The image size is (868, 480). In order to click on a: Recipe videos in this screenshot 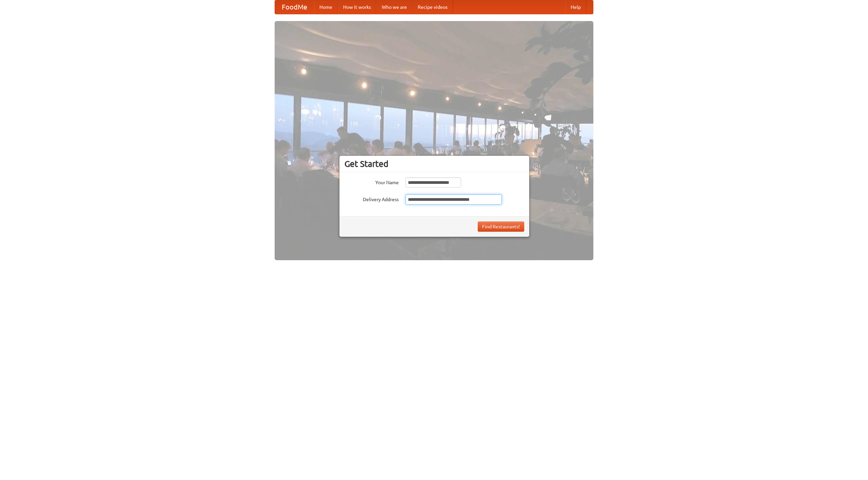, I will do `click(433, 7)`.